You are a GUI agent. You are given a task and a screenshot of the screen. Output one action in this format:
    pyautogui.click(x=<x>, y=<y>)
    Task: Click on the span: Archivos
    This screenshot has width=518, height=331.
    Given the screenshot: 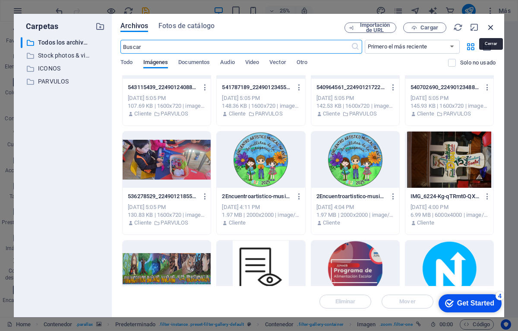 What is the action you would take?
    pyautogui.click(x=134, y=26)
    